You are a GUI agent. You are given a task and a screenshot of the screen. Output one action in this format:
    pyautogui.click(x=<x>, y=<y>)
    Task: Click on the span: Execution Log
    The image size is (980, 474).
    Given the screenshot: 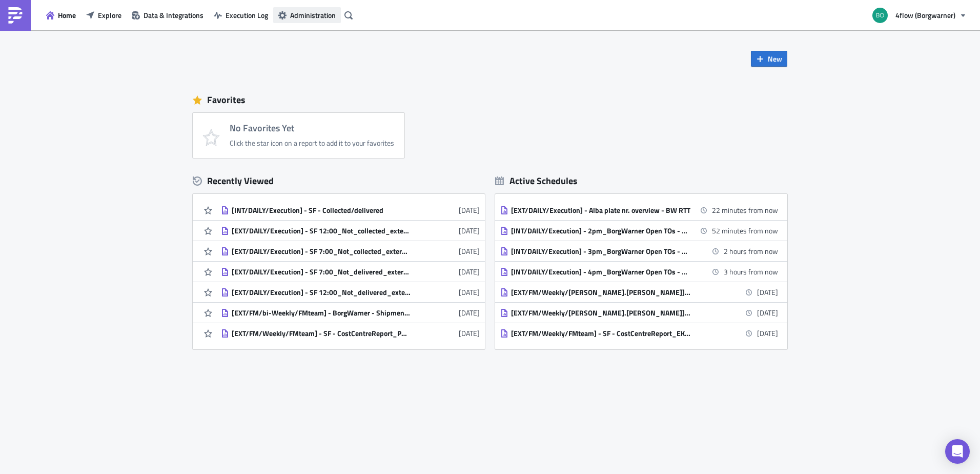 What is the action you would take?
    pyautogui.click(x=247, y=15)
    